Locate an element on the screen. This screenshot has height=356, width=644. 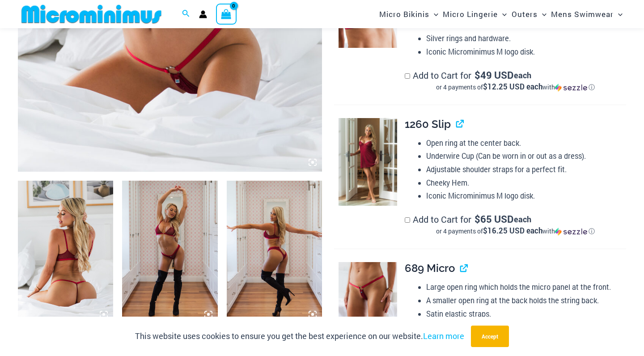
li: Open ring at the center back. is located at coordinates (526, 143).